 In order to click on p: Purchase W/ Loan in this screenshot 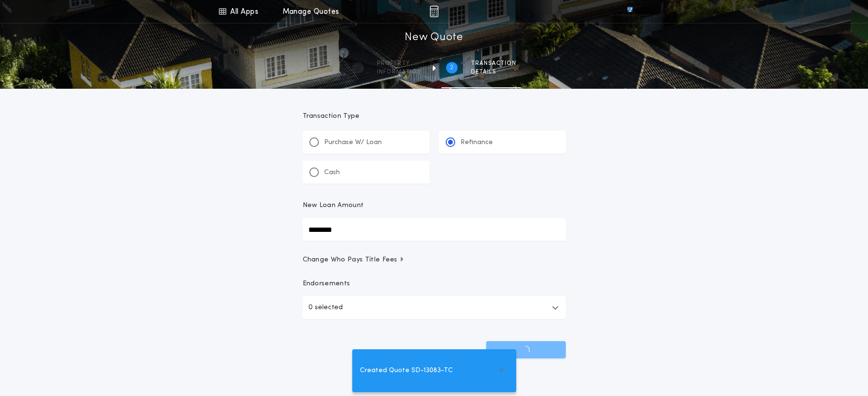, I will do `click(353, 143)`.